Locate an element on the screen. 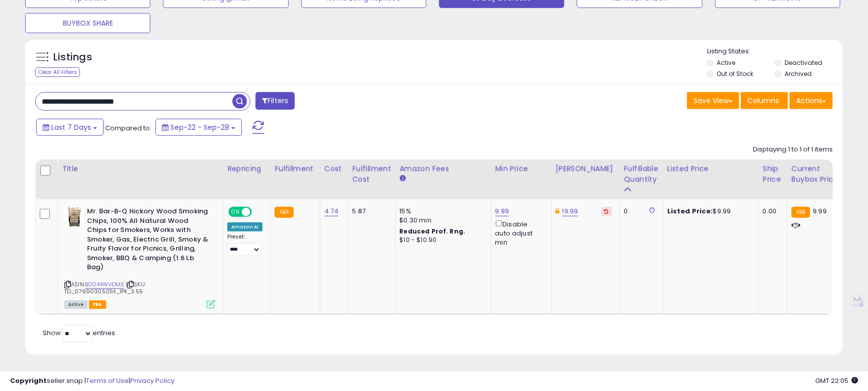 The height and width of the screenshot is (391, 868). div: 0 is located at coordinates (640, 211).